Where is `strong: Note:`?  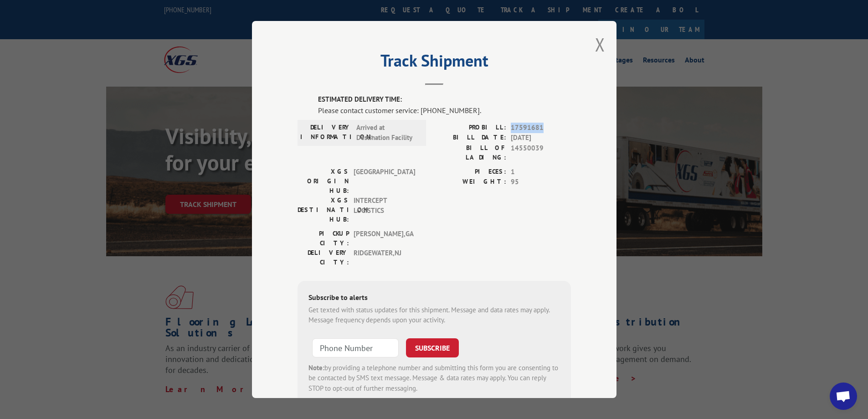 strong: Note: is located at coordinates (316, 368).